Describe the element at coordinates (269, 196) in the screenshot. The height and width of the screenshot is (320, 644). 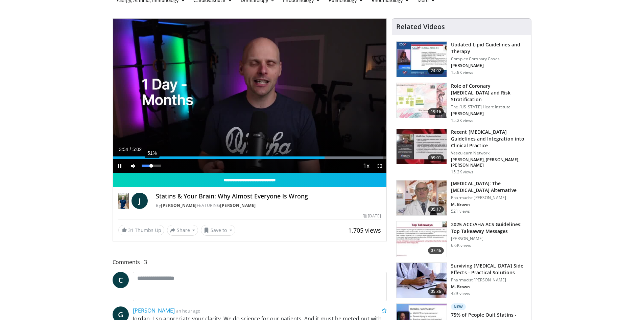
I see `h4: Statins & Your Brain: Why Almost Everyone Is Wrong` at that location.